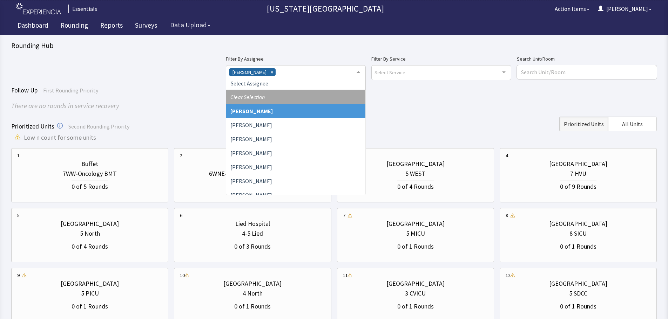  What do you see at coordinates (415, 294) in the screenshot?
I see `div: 3 CVICU` at bounding box center [415, 294].